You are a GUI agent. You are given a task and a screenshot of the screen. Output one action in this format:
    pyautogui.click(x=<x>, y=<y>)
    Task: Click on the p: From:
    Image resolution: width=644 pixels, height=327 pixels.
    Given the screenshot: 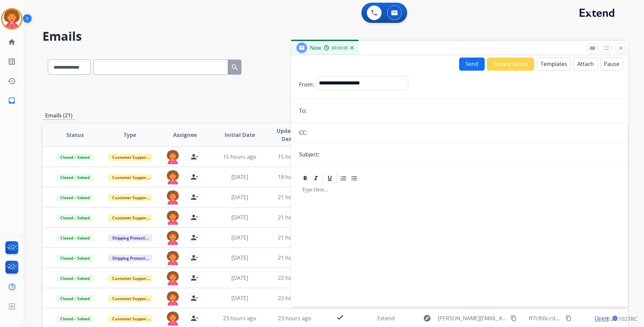 What is the action you would take?
    pyautogui.click(x=307, y=85)
    